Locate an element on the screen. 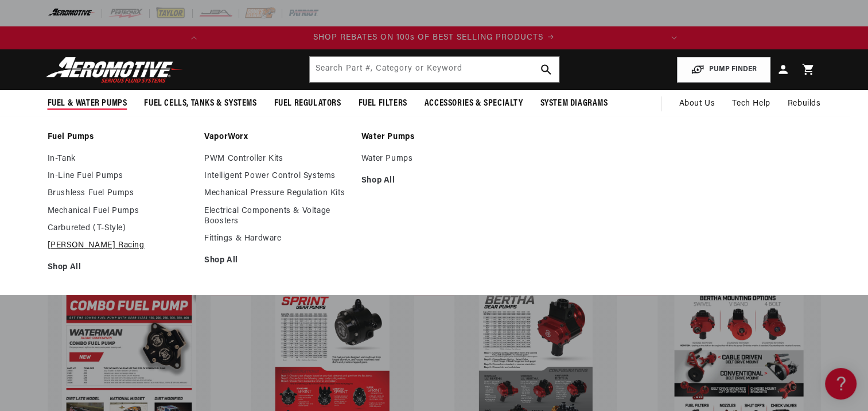 The image size is (868, 411). span: Fuel & Water Pumps is located at coordinates (87, 103).